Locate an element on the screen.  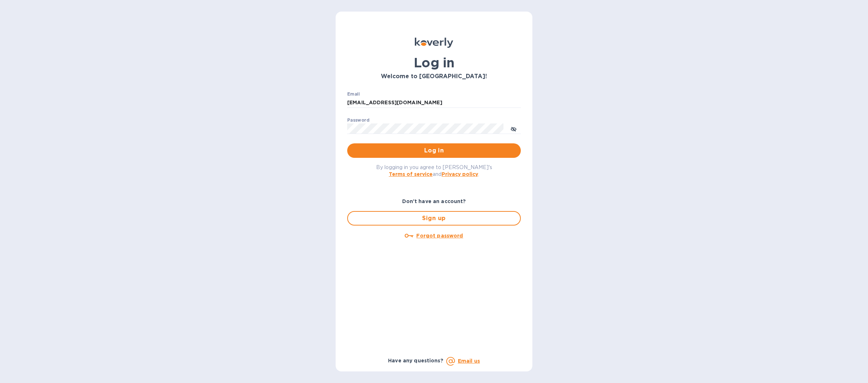
span: Log in is located at coordinates (434, 150).